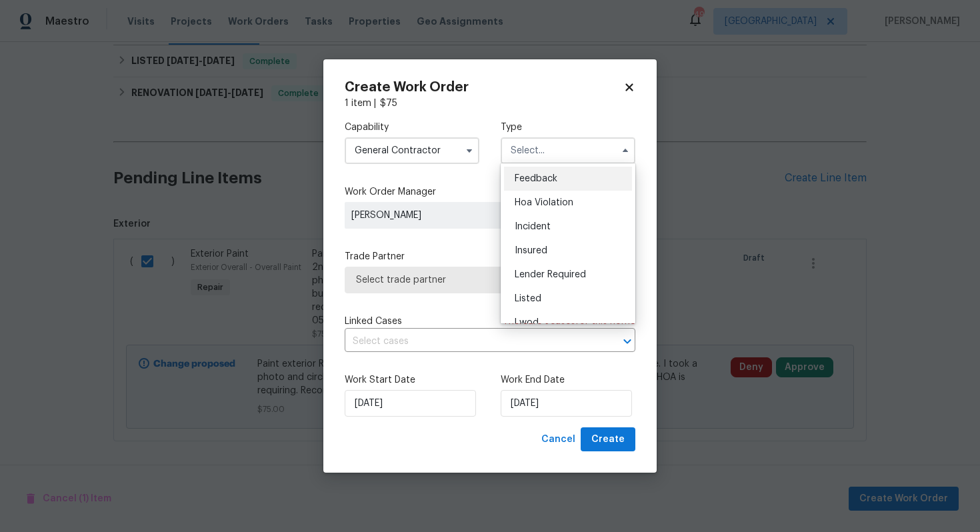  What do you see at coordinates (536, 178) in the screenshot?
I see `span: Feedback` at bounding box center [536, 178].